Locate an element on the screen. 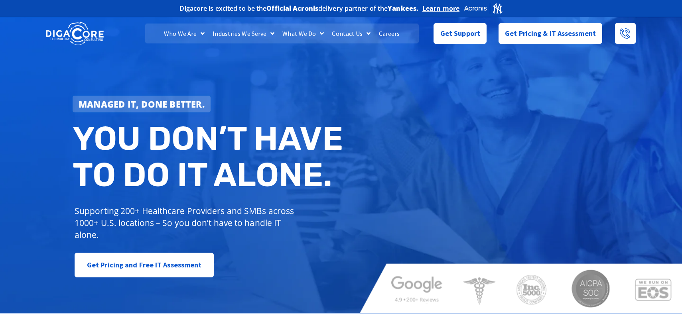 This screenshot has width=682, height=324. a: Learn more is located at coordinates (441, 8).